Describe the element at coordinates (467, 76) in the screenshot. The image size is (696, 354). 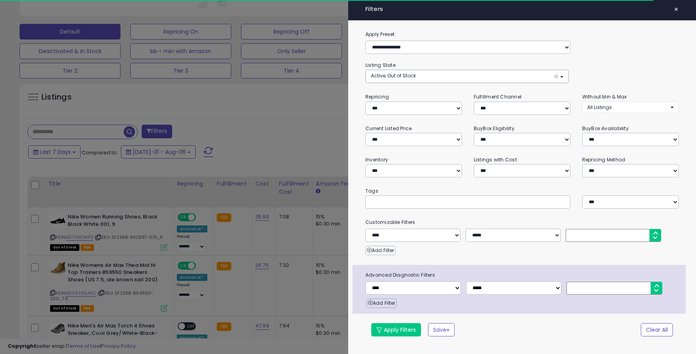
I see `button: Active, Out of Stock ×` at that location.